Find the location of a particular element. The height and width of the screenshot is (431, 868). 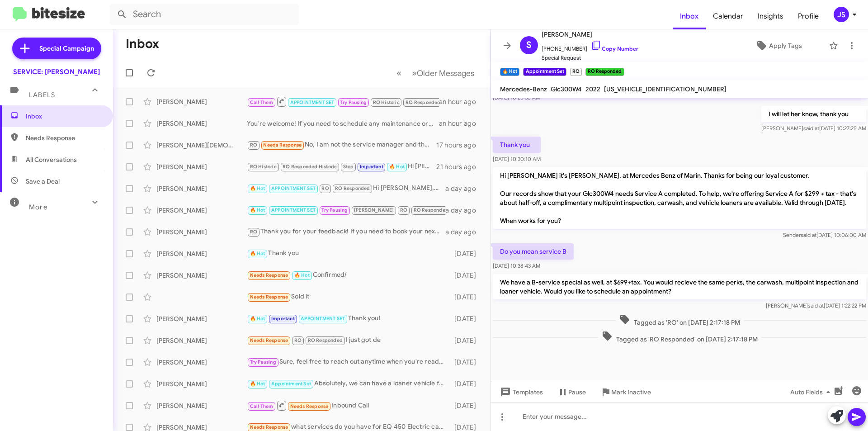

button: Previous is located at coordinates (399, 73).